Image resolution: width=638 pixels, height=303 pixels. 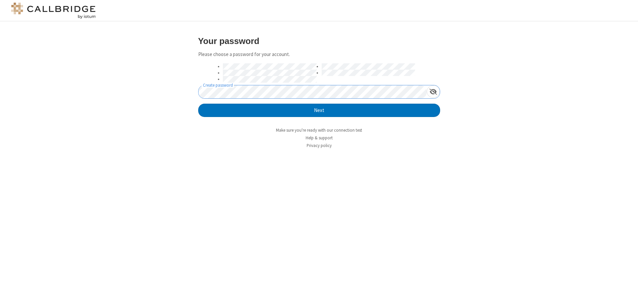 What do you see at coordinates (319, 110) in the screenshot?
I see `button: Next` at bounding box center [319, 110].